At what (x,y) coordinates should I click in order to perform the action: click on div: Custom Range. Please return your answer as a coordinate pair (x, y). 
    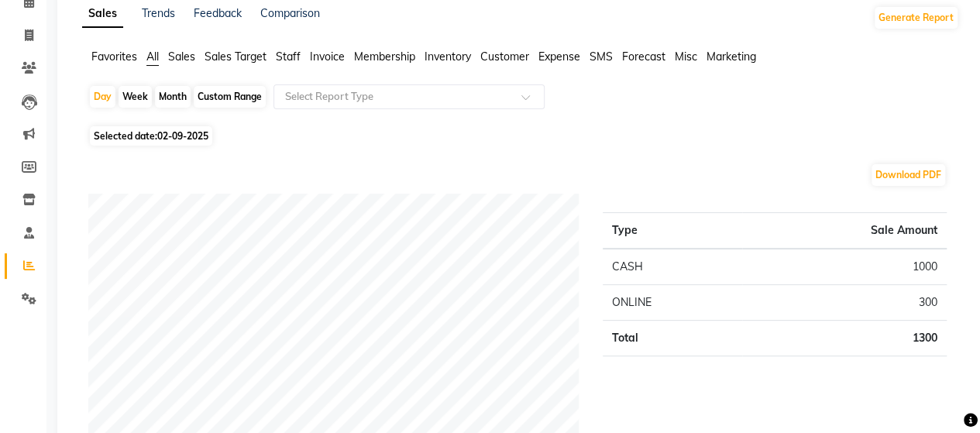
    Looking at the image, I should click on (230, 97).